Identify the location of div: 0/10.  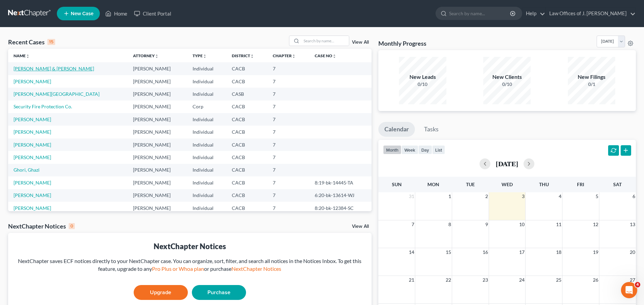
(507, 84).